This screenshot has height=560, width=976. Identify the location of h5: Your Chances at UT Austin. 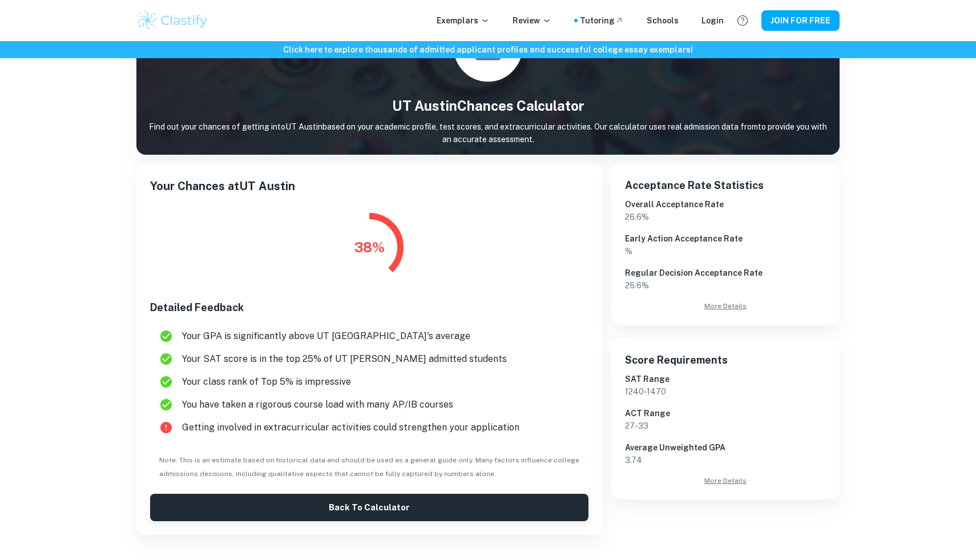
(369, 186).